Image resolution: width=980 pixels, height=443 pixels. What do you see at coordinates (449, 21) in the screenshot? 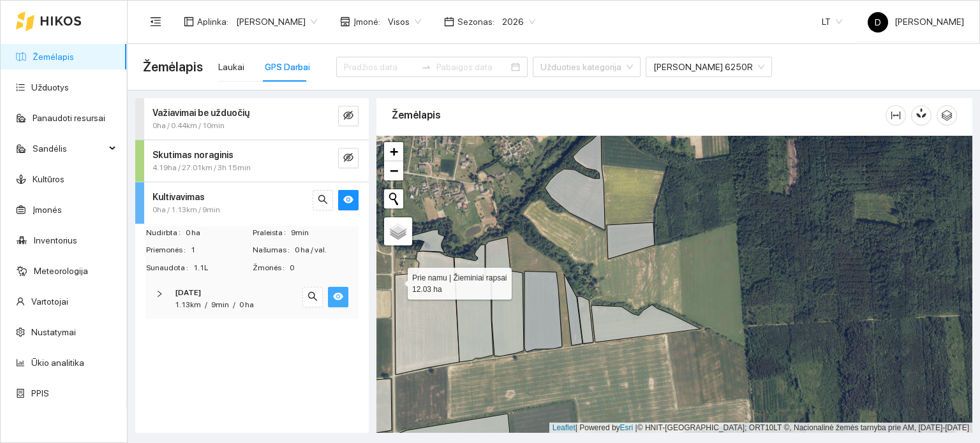
I see `span: calendar` at bounding box center [449, 21].